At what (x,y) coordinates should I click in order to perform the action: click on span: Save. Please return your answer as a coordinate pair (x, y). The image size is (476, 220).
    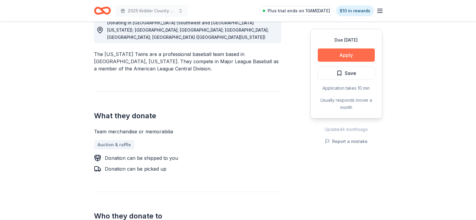
    Looking at the image, I should click on (351, 73).